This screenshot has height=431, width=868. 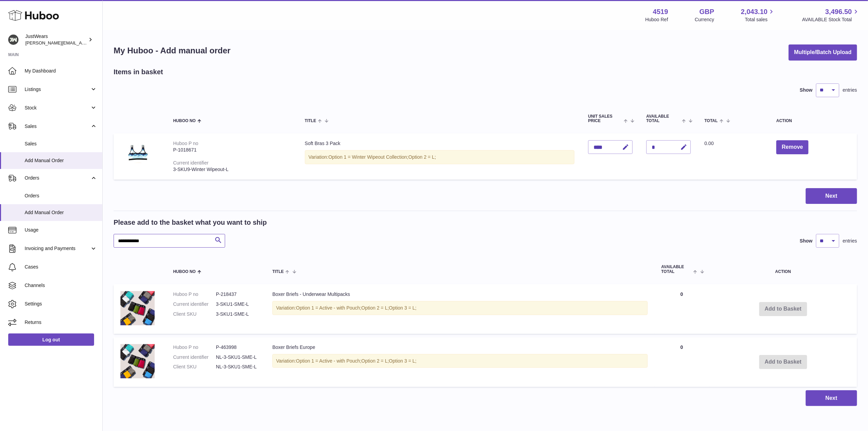 What do you see at coordinates (237, 294) in the screenshot?
I see `dd: P-218437` at bounding box center [237, 294].